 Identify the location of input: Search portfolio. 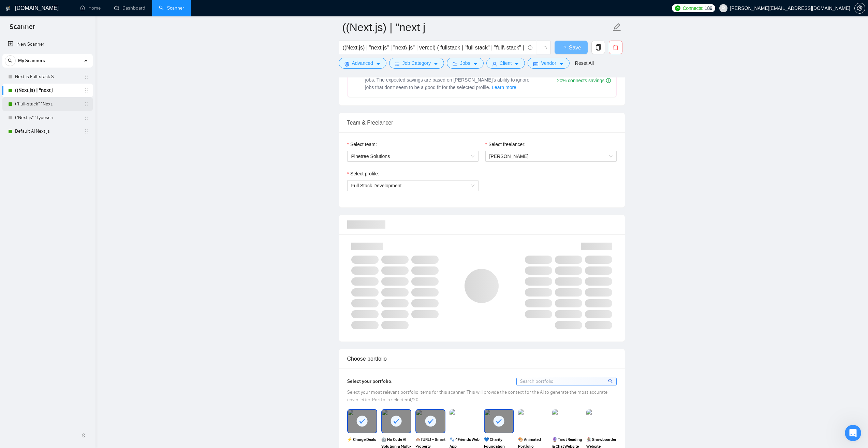
(566, 381).